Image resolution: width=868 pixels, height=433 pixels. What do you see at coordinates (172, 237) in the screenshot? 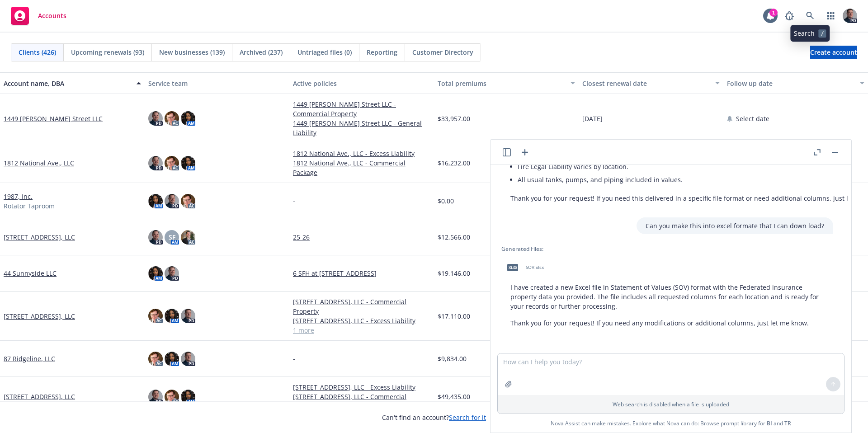
I see `span: SF` at bounding box center [172, 237].